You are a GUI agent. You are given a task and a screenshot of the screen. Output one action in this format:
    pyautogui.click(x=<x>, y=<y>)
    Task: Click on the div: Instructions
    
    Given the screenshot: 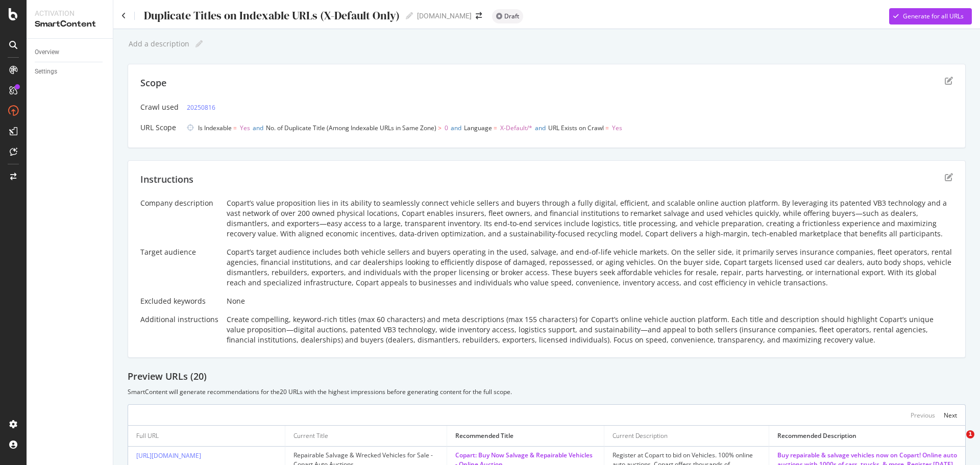 What is the action you would take?
    pyautogui.click(x=167, y=180)
    